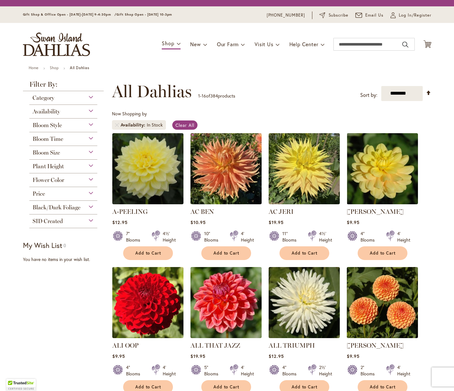 This screenshot has height=391, width=454. I want to click on span: Category, so click(43, 98).